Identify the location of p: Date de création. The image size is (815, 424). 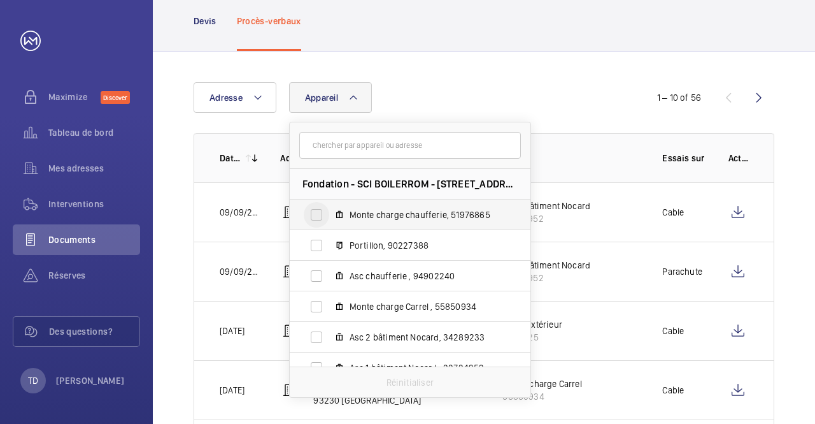
(230, 158).